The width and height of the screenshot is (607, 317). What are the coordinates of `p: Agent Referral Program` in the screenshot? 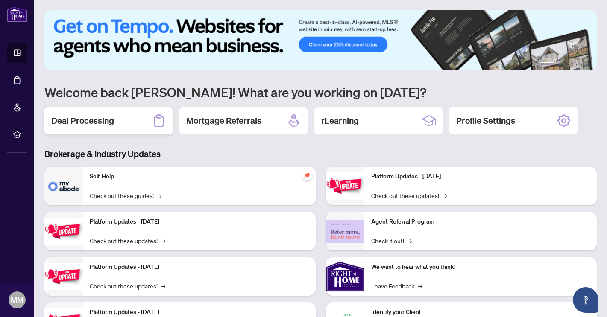 It's located at (480, 222).